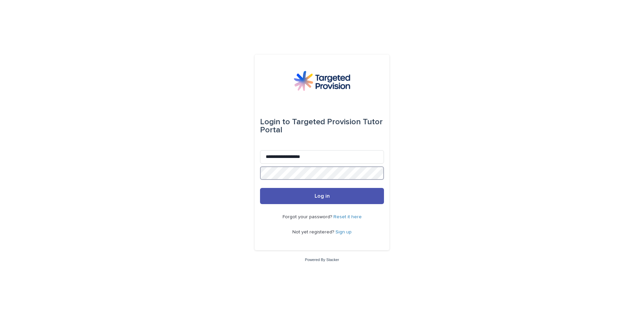 The width and height of the screenshot is (644, 324). Describe the element at coordinates (322, 196) in the screenshot. I see `span: Log in` at that location.